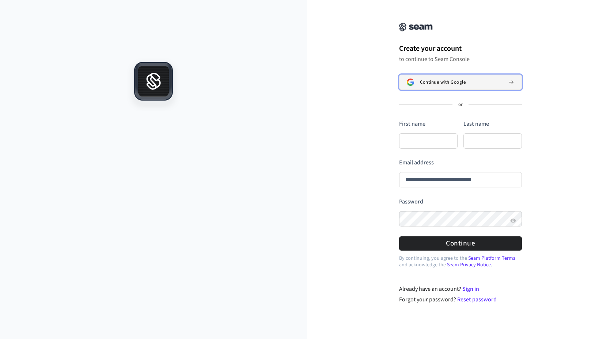 Image resolution: width=614 pixels, height=339 pixels. I want to click on a: Sign in, so click(471, 289).